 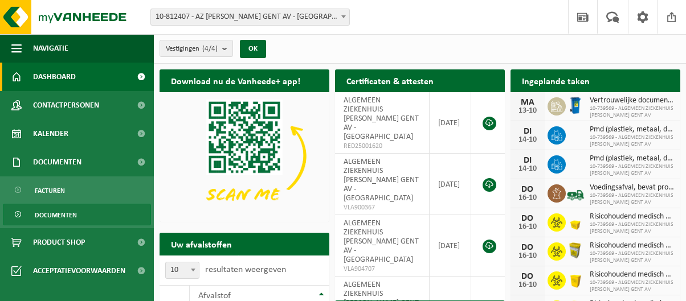 I want to click on button: Vestigingen(4/4), so click(x=196, y=48).